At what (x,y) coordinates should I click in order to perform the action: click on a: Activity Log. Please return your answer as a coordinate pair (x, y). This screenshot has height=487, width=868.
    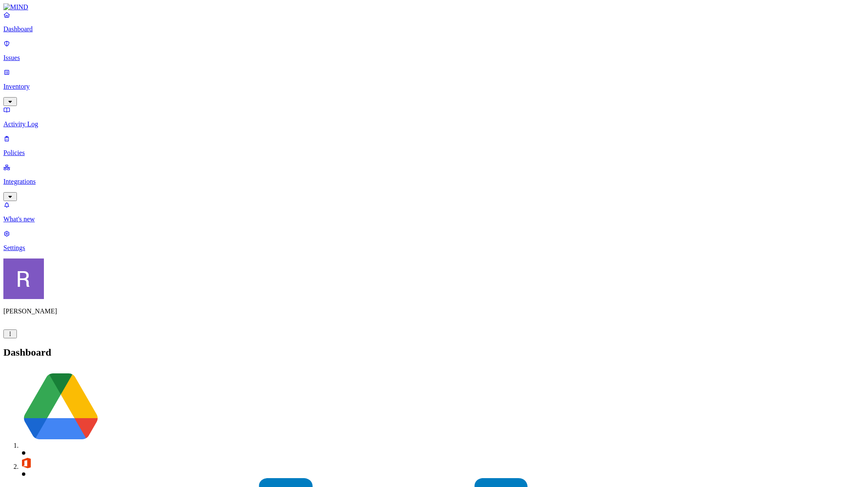
    Looking at the image, I should click on (434, 117).